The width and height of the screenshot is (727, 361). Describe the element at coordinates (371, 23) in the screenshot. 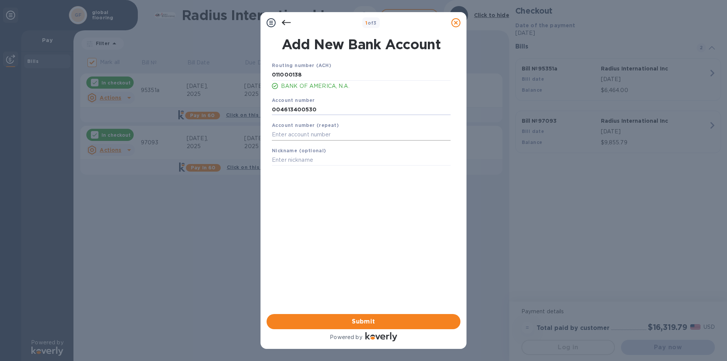

I see `b: of 3` at that location.